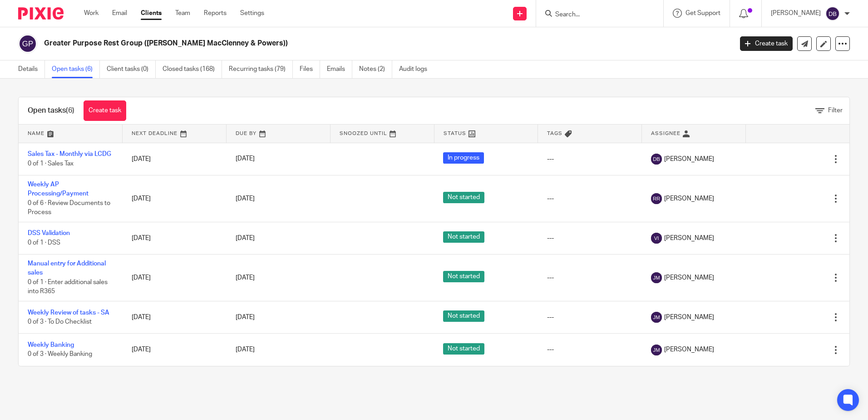  What do you see at coordinates (836, 110) in the screenshot?
I see `span: Filter` at bounding box center [836, 110].